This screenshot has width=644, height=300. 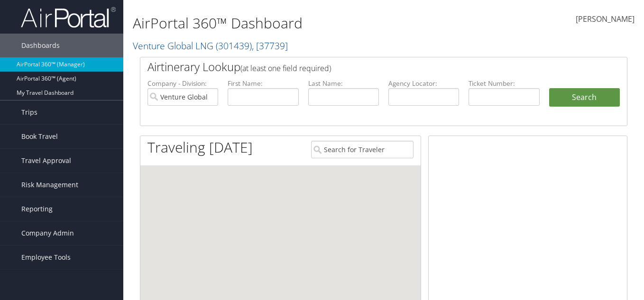 What do you see at coordinates (343, 83) in the screenshot?
I see `label: Last Name:` at bounding box center [343, 83].